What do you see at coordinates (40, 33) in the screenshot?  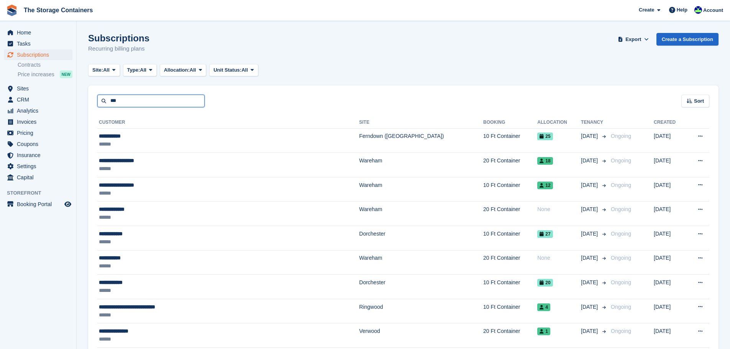 I see `span: Home` at bounding box center [40, 33].